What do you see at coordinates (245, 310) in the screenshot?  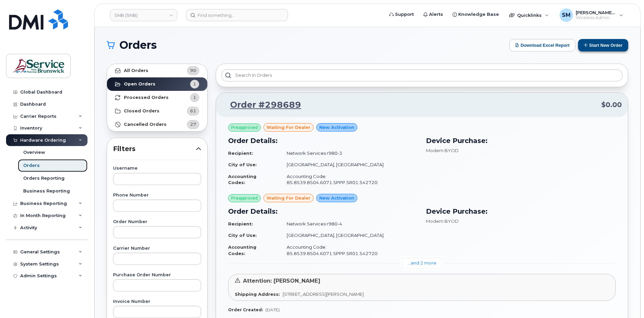 I see `strong: Order Created:` at bounding box center [245, 310].